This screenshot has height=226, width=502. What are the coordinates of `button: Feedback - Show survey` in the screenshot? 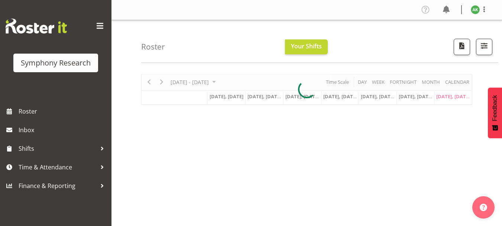 It's located at (495, 113).